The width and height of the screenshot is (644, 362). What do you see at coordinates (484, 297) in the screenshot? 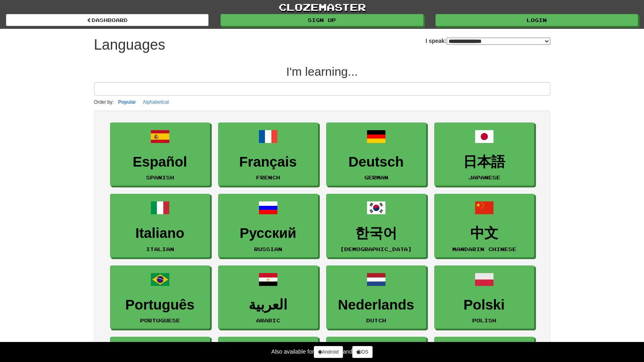
I see `a: PolskiPolish` at bounding box center [484, 297].